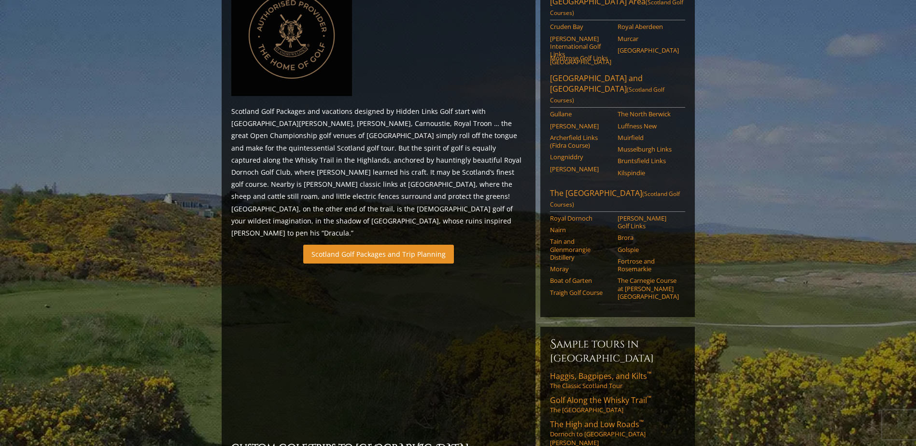 The width and height of the screenshot is (916, 446). What do you see at coordinates (648, 138) in the screenshot?
I see `a: Muirfield` at bounding box center [648, 138].